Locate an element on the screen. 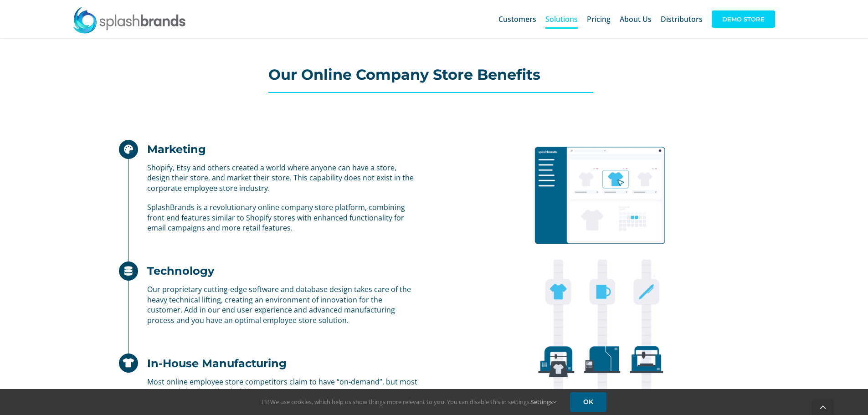  p: Our proprietary cutting-edge software and database design takes care of the heavy technical lifti... is located at coordinates (282, 305).